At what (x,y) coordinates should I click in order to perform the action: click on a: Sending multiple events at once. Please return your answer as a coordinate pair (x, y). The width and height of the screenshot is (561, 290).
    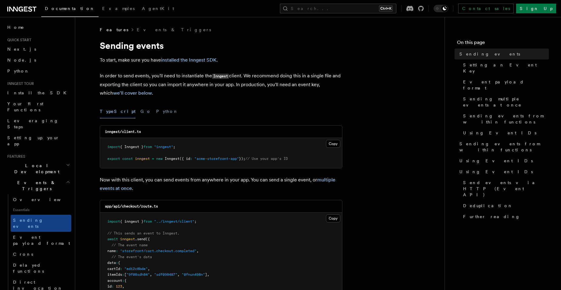
    Looking at the image, I should click on (504, 102).